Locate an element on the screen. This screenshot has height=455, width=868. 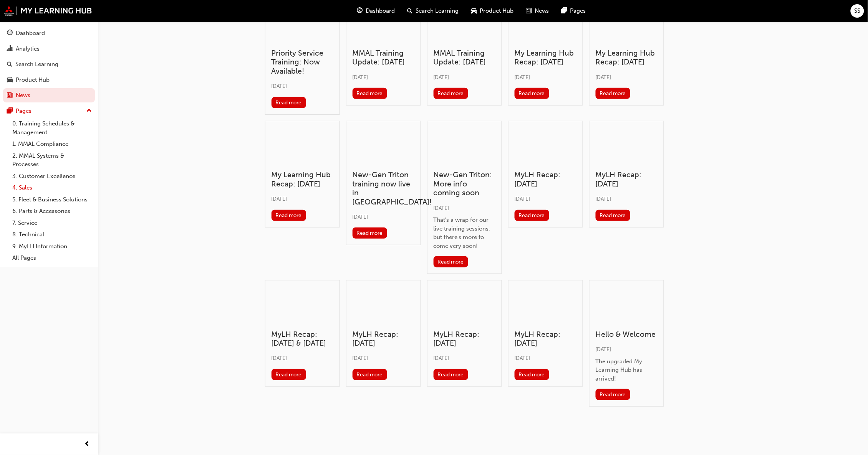
div: Dashboard is located at coordinates (30, 33).